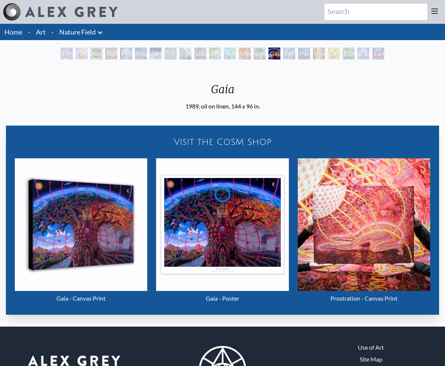 Image resolution: width=445 pixels, height=366 pixels. I want to click on div: Visit the CoSM Shop, so click(223, 142).